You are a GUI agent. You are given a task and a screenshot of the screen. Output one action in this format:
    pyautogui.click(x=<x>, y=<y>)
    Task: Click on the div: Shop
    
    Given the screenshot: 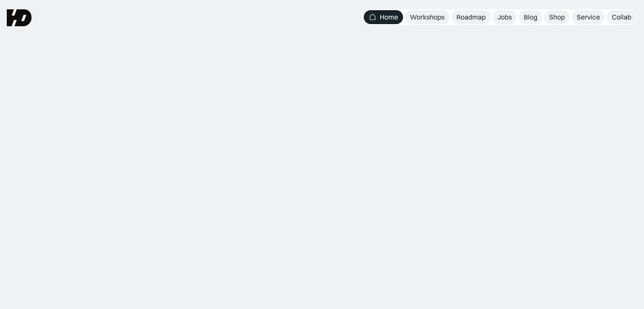 What is the action you would take?
    pyautogui.click(x=557, y=17)
    